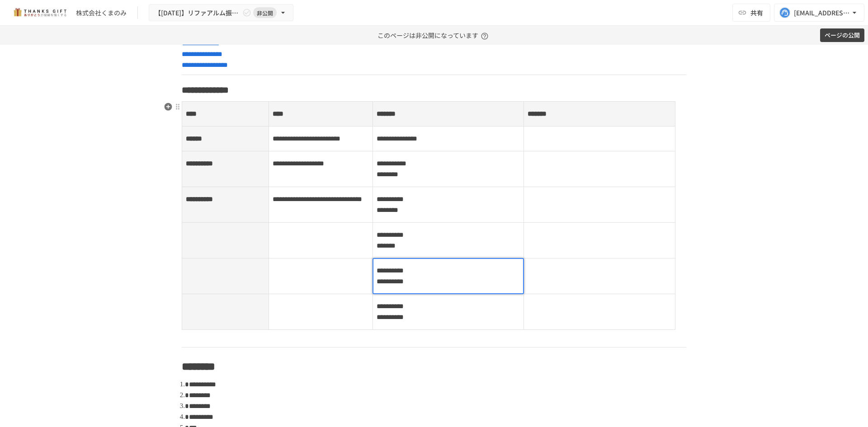 This screenshot has height=427, width=868. What do you see at coordinates (40, 12) in the screenshot?
I see `img: mMP1OxWUAhQbsRWCurg7vIHe5HqDpP7qZo7fRoNLXQh` at bounding box center [40, 12].